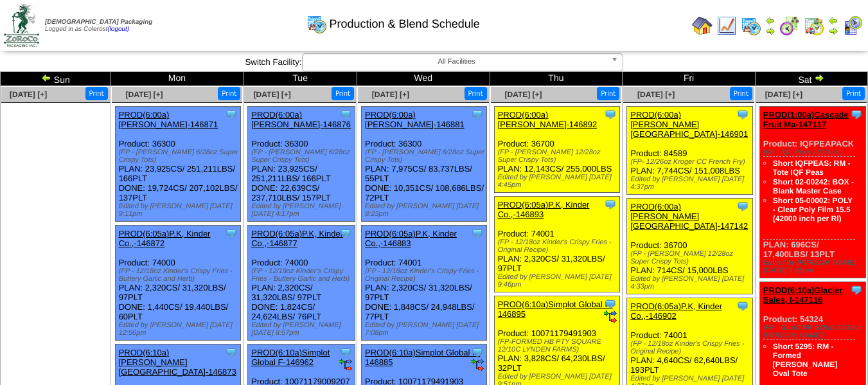 This screenshot has height=385, width=868. Describe the element at coordinates (302, 275) in the screenshot. I see `div: (FP - 12/18oz Kinder's Crispy Fries - Buttery Garlic and Herb)` at that location.